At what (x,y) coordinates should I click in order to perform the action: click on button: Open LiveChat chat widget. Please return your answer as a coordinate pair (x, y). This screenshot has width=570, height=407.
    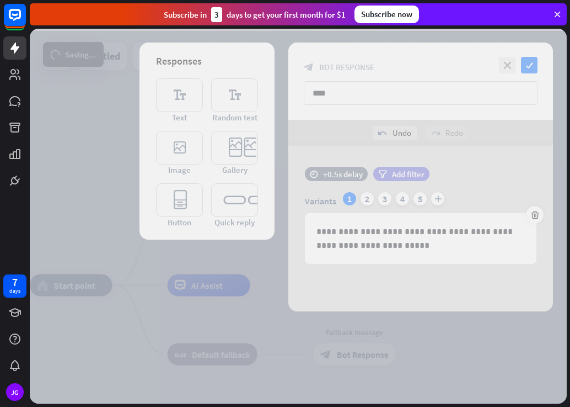
    Looking at the image, I should click on (25, 21).